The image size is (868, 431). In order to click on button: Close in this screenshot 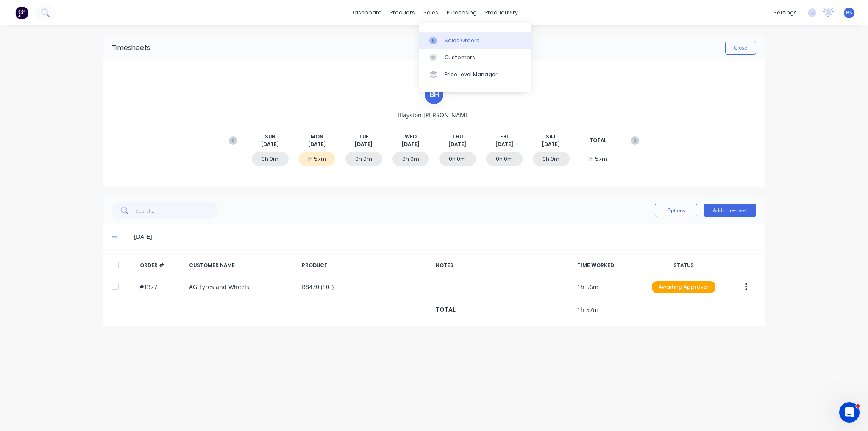, I will do `click(740, 48)`.